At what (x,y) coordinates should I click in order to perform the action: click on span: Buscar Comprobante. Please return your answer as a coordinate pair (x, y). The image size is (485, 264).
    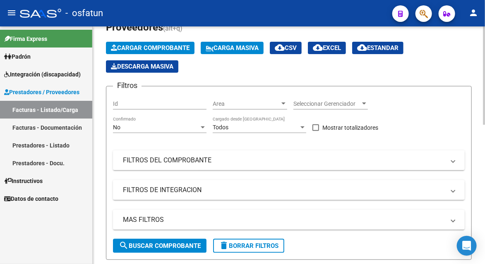
    Looking at the image, I should click on (160, 246).